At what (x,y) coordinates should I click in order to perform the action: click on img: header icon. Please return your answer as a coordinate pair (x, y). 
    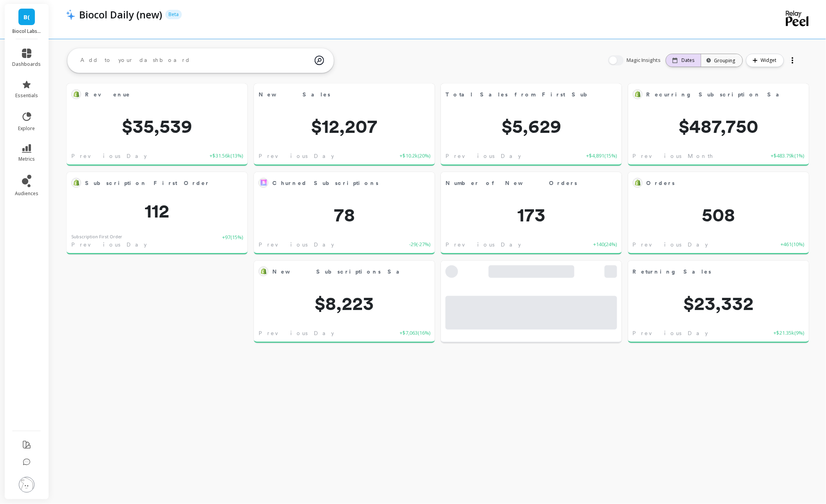
    Looking at the image, I should click on (70, 15).